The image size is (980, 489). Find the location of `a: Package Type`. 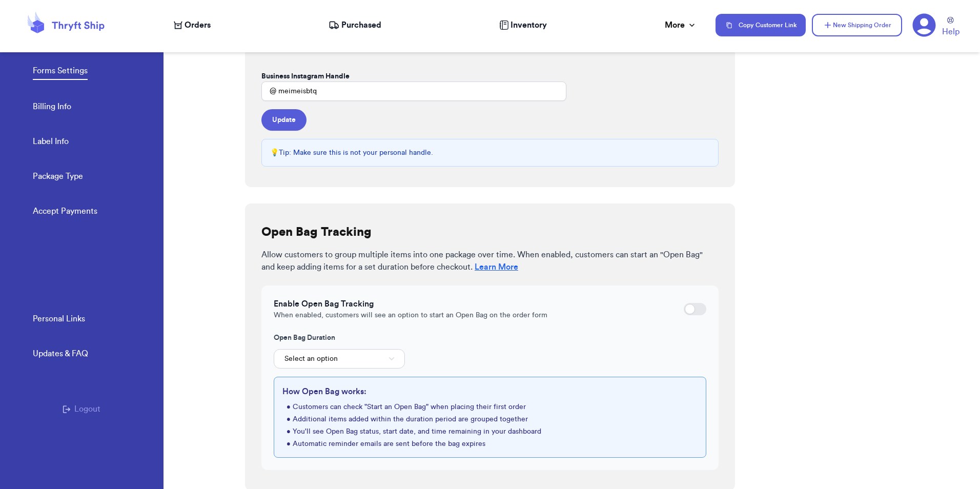

a: Package Type is located at coordinates (58, 178).